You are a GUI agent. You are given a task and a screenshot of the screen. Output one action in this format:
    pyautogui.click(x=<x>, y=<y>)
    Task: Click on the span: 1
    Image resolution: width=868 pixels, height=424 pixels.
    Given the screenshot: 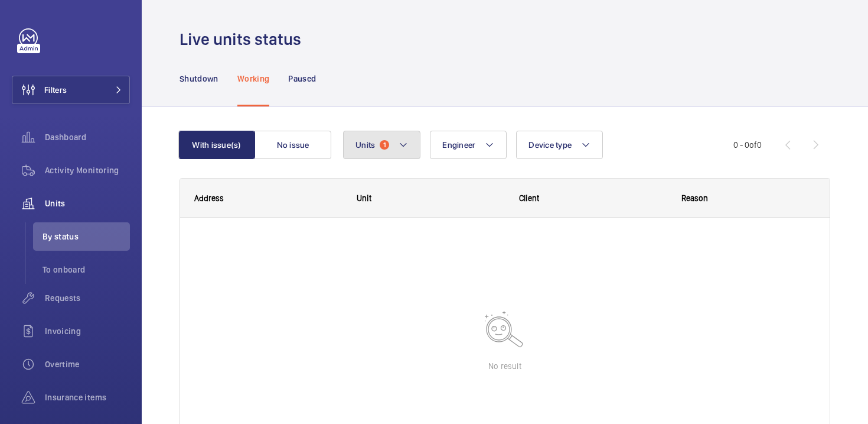 What is the action you would take?
    pyautogui.click(x=385, y=145)
    